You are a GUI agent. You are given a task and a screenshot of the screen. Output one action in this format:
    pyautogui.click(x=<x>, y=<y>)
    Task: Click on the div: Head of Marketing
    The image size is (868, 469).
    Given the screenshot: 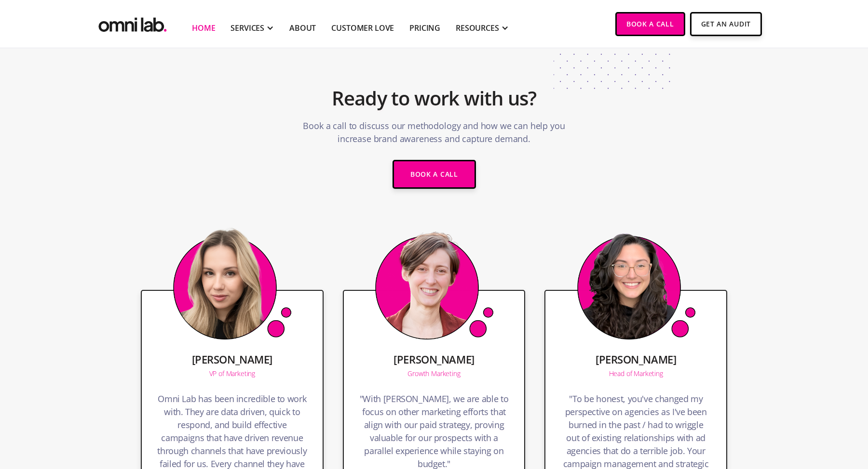 What is the action you would take?
    pyautogui.click(x=636, y=374)
    